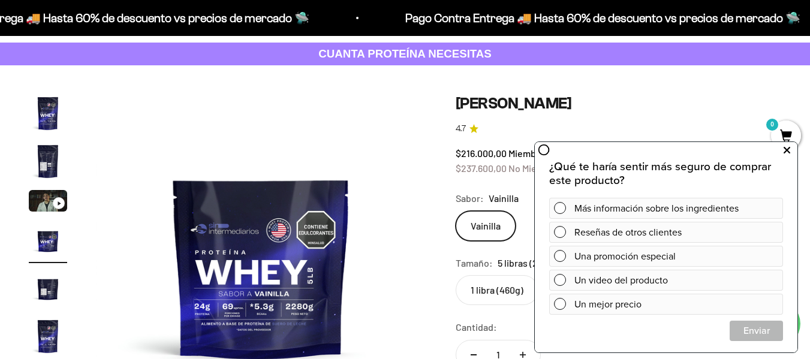 This screenshot has height=359, width=810. Describe the element at coordinates (474, 263) in the screenshot. I see `legend: Tamaño:` at that location.